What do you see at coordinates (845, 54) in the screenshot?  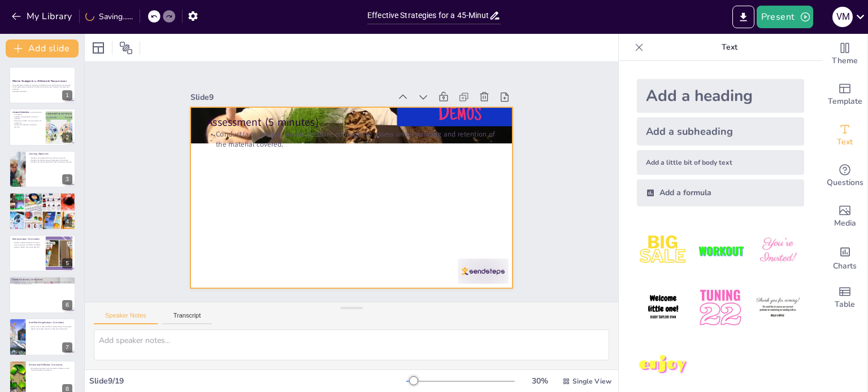 I see `div: Change the overall theme` at bounding box center [845, 54].